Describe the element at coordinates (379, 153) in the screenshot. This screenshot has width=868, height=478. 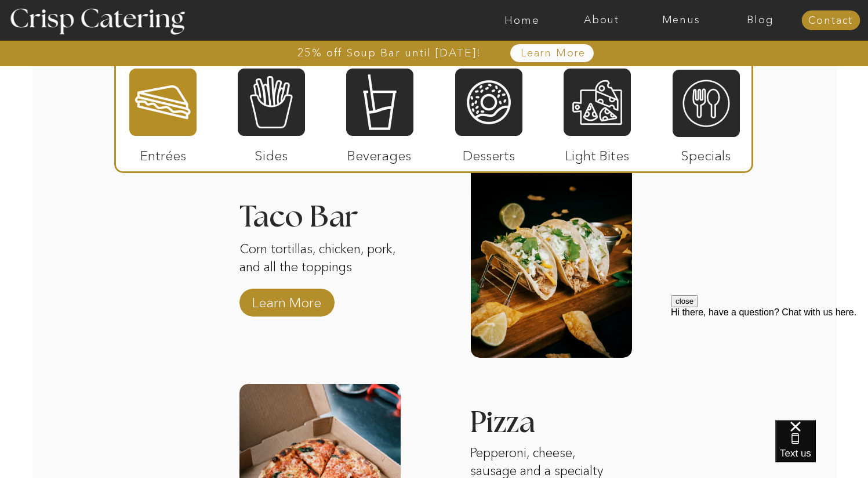
I see `p: Beverages` at that location.